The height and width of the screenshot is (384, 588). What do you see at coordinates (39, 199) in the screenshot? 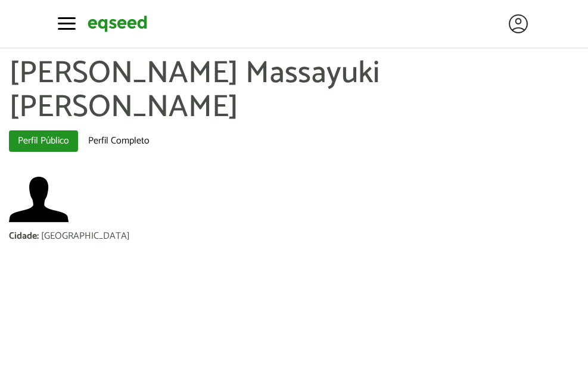
I see `img: Foto de Marcelo Massayuki Yamamoto` at bounding box center [39, 199].